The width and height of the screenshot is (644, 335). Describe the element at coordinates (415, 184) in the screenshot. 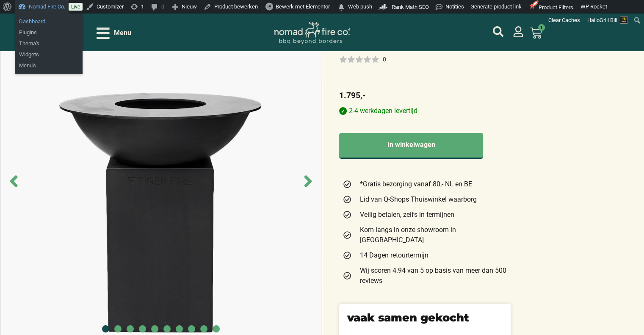

I see `span: *Gratis bezorging vanaf 80,- NL en BE` at that location.